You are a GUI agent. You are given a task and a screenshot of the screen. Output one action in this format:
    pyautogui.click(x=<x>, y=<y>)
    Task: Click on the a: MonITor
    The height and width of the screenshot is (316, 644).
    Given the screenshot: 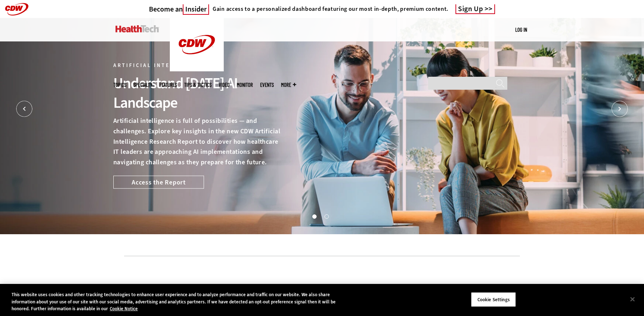 What is the action you would take?
    pyautogui.click(x=244, y=85)
    